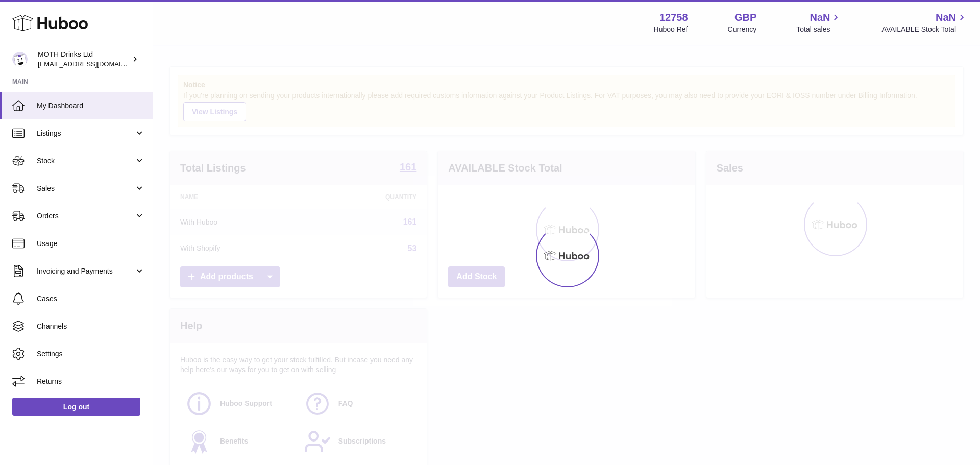 The height and width of the screenshot is (465, 980). Describe the element at coordinates (671, 29) in the screenshot. I see `div: Huboo Ref` at that location.